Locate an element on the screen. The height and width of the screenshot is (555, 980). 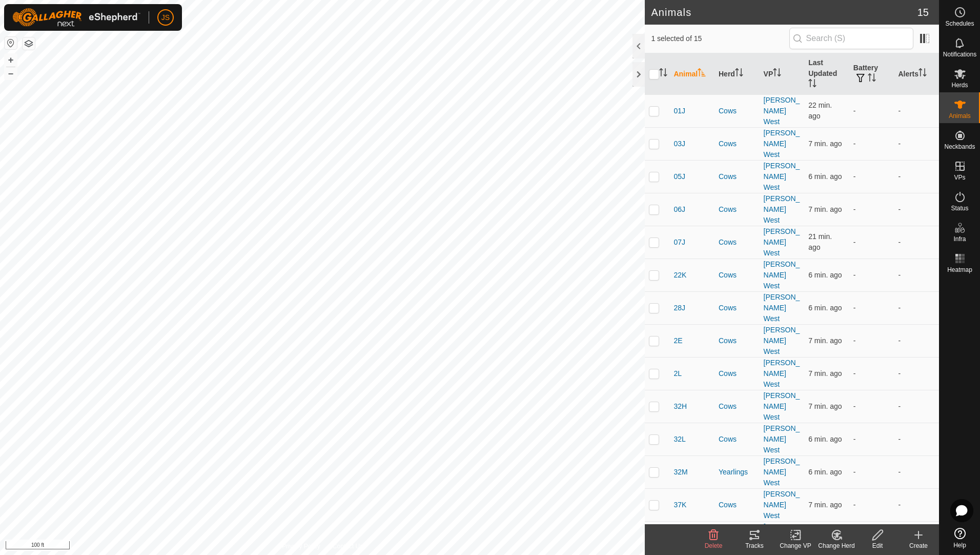
th: VP is located at coordinates (782, 74).